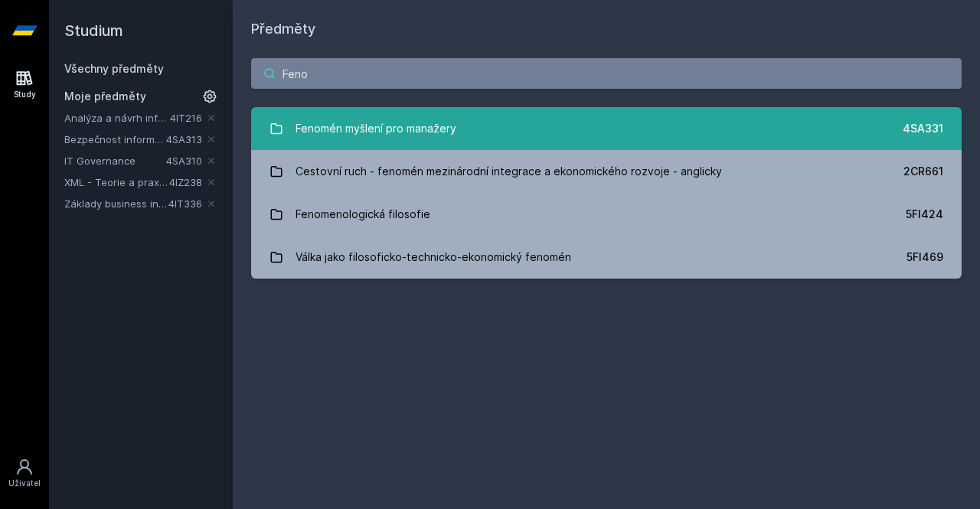 The image size is (980, 509). I want to click on a: Analýza a návrh informačních systémů, so click(117, 118).